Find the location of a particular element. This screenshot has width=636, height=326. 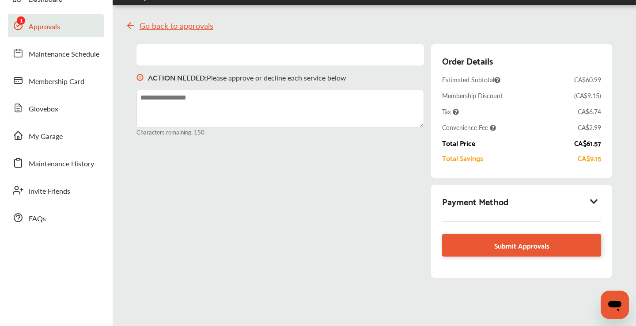

small: Characters remaining: 150 is located at coordinates (280, 132).